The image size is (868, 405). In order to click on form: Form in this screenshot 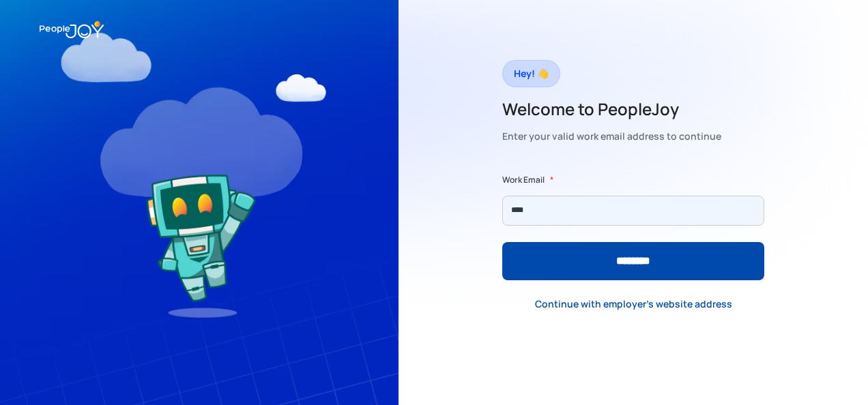, I will do `click(634, 226)`.